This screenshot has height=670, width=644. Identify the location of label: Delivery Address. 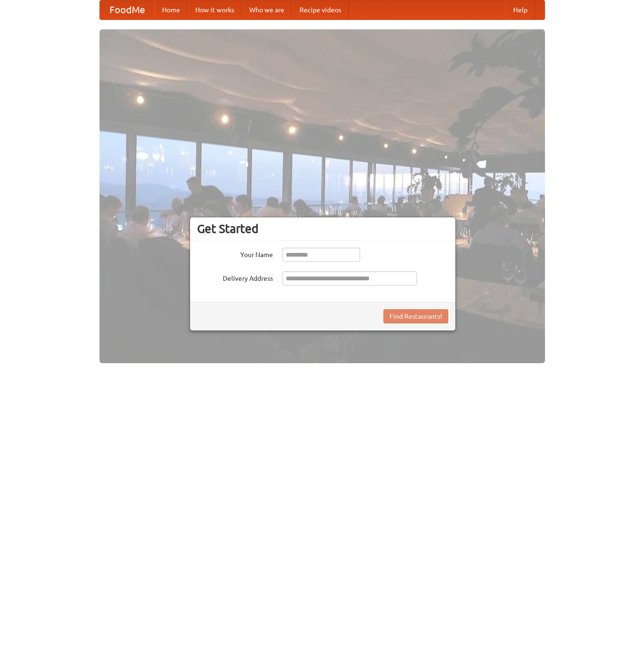
(235, 277).